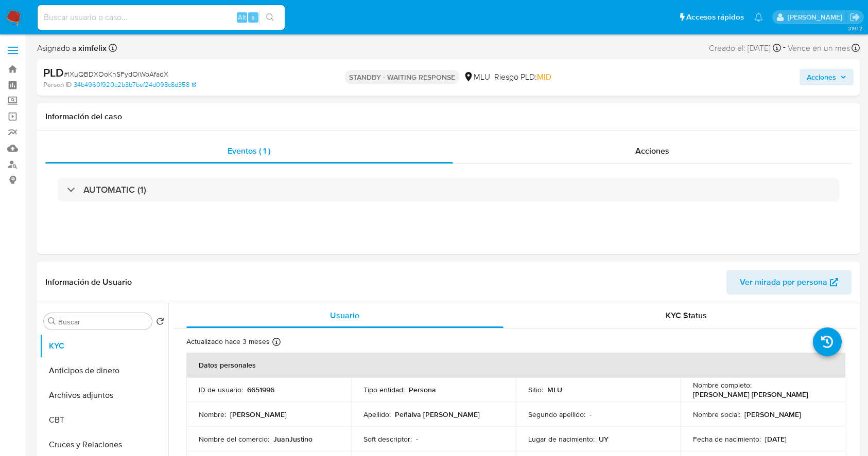 The width and height of the screenshot is (868, 456). Describe the element at coordinates (758, 17) in the screenshot. I see `a: Notificaciones` at that location.